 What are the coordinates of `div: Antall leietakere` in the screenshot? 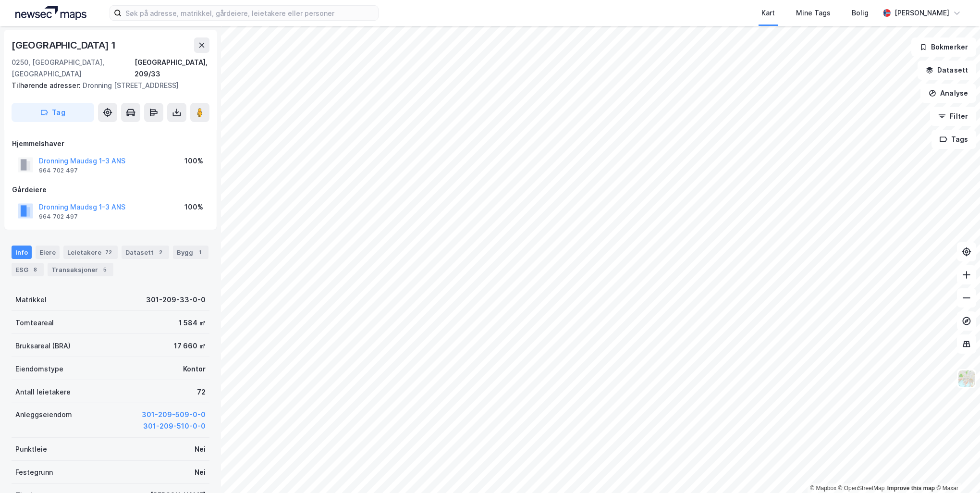 It's located at (43, 392).